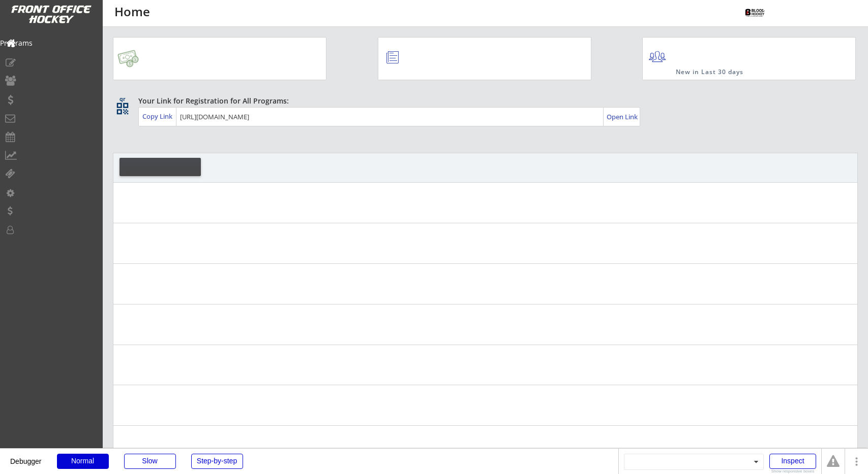 This screenshot has width=868, height=474. Describe the element at coordinates (26, 457) in the screenshot. I see `div: Debugger` at that location.